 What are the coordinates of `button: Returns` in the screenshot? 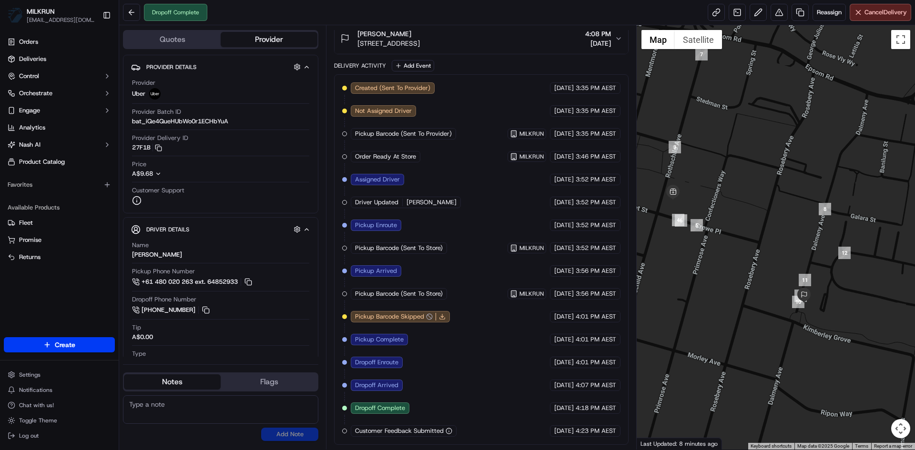 It's located at (59, 257).